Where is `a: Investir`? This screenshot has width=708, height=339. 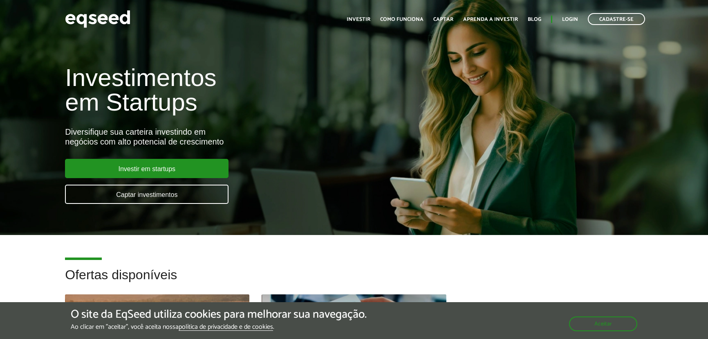
a: Investir is located at coordinates (359, 19).